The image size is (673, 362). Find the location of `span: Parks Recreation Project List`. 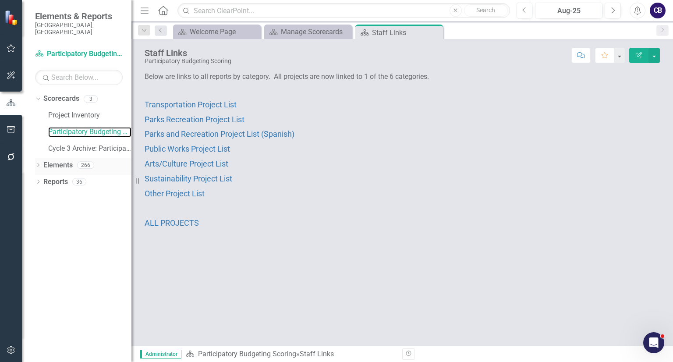

span: Parks Recreation Project List is located at coordinates (195, 119).